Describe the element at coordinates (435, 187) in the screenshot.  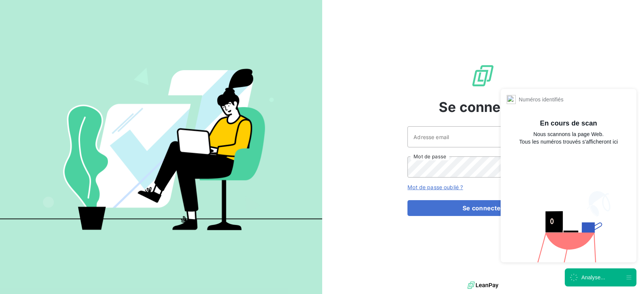
I see `a: Mot de passe oublié ?` at that location.